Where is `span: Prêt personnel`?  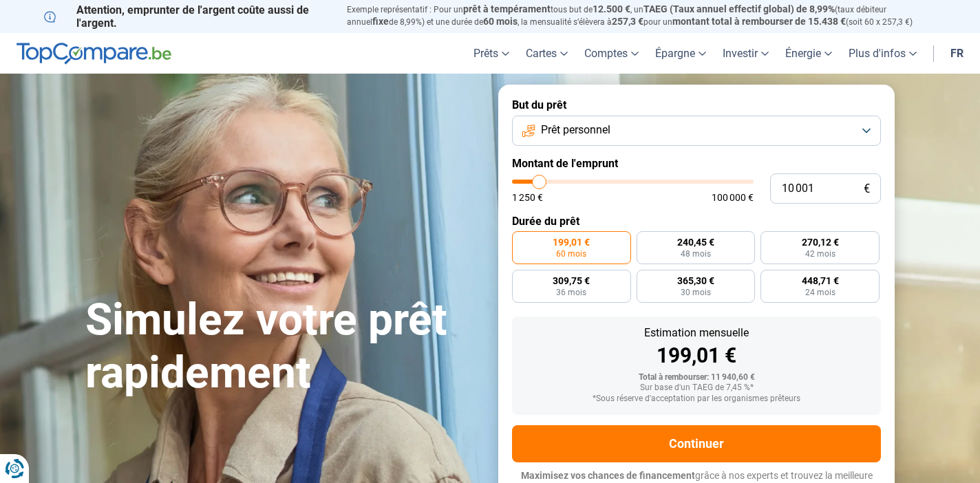 span: Prêt personnel is located at coordinates (575, 130).